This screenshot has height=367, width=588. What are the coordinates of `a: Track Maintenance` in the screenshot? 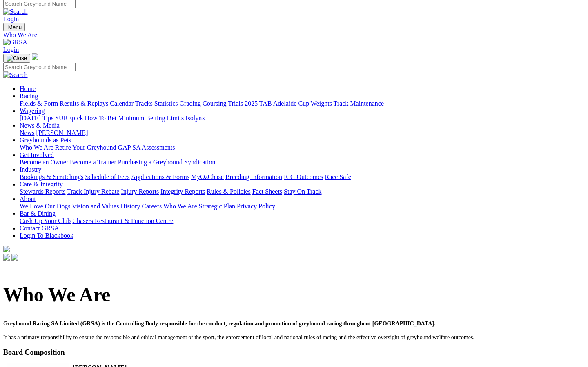 It's located at (359, 103).